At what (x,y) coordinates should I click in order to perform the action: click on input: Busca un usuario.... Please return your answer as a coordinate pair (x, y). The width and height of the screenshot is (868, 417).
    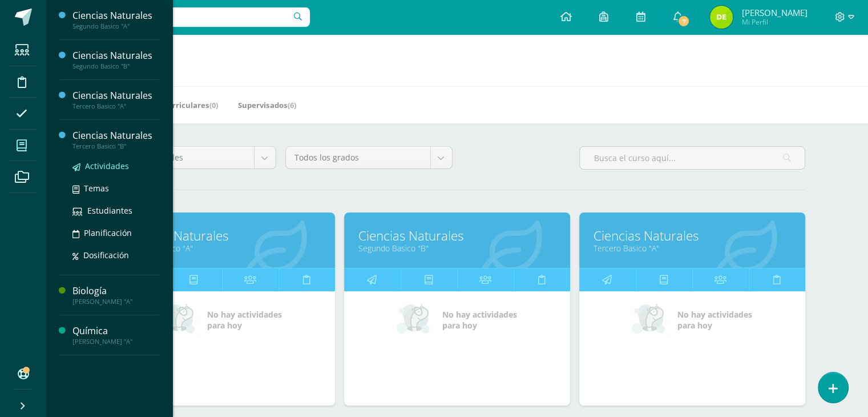
    Looking at the image, I should click on (182, 17).